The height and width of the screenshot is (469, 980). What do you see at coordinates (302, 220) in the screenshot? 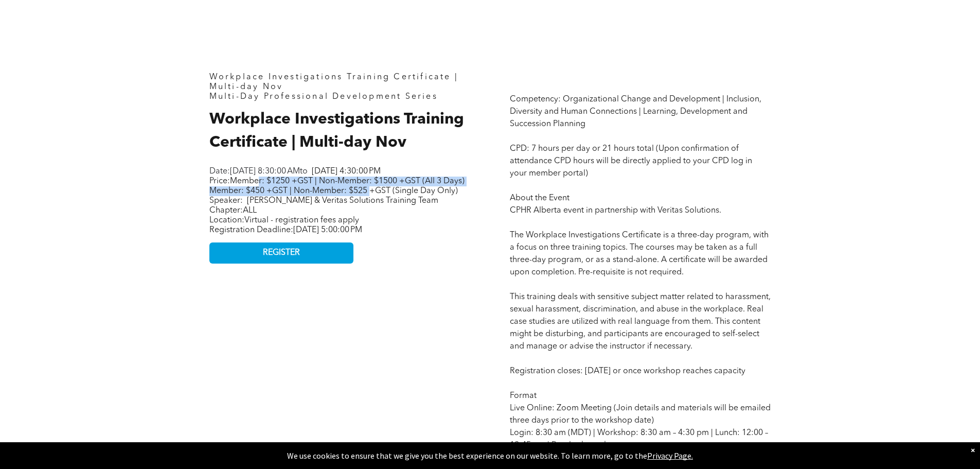
I see `span: Virtual - registration fees apply` at bounding box center [302, 220].